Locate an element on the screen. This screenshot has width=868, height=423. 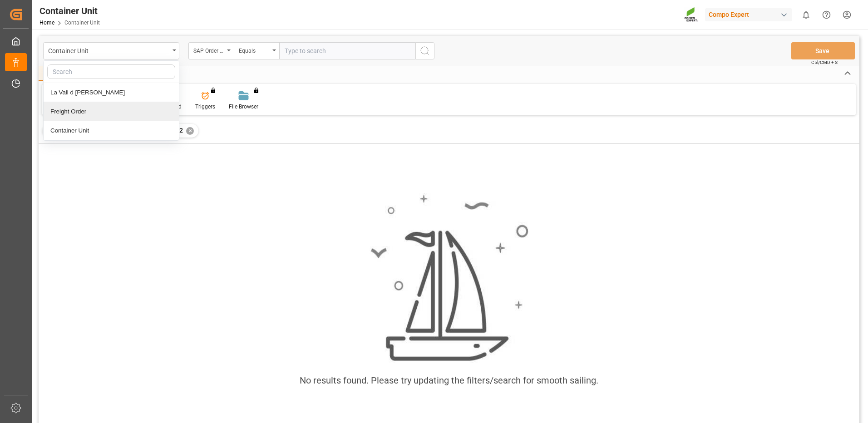
input: Search is located at coordinates (111, 72).